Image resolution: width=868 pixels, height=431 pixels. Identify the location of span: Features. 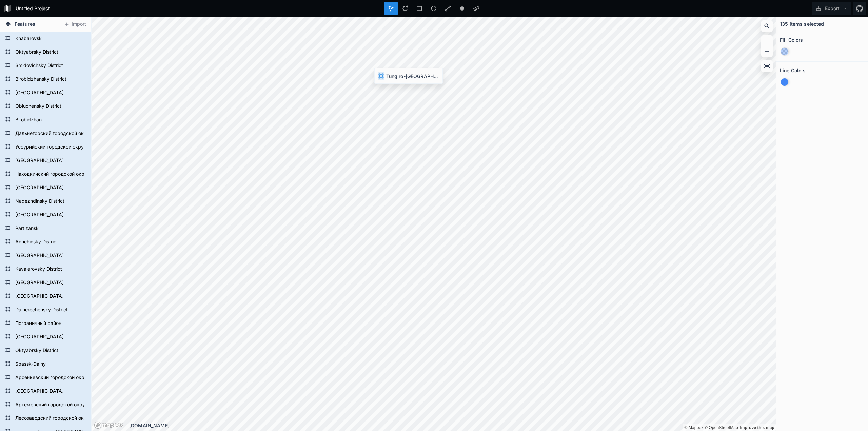
(25, 23).